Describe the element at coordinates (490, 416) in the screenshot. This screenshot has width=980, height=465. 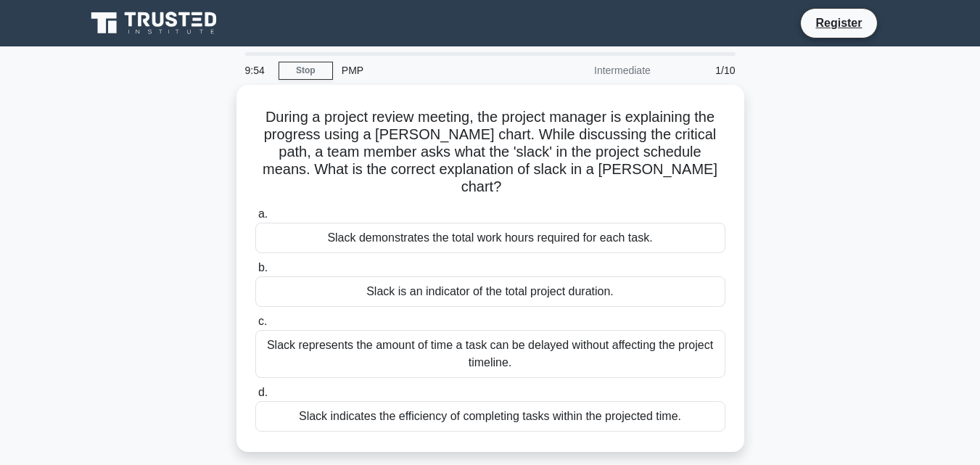
I see `div: Slack indicates the efficiency of completing tasks within the projected time.` at that location.